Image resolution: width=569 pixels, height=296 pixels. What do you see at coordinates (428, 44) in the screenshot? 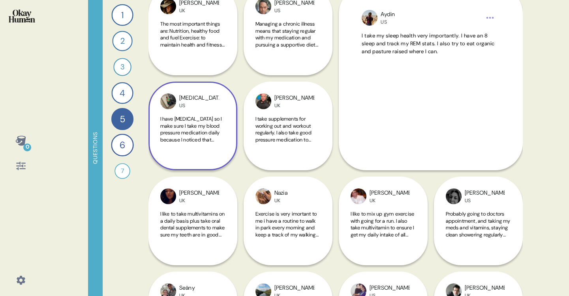
I see `span: I take my sleep health very importantly. I have an 8 sleep and track my REM stats. I also try to ...` at bounding box center [428, 44].